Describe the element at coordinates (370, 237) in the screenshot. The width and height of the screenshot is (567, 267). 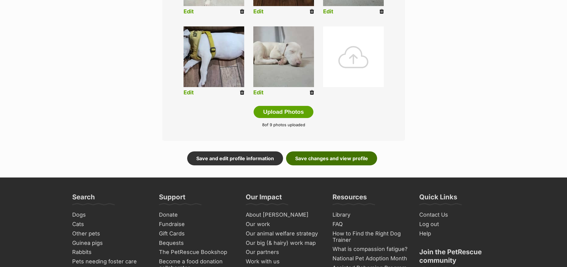
I see `a: How to Find the Right Dog Trainer` at that location.